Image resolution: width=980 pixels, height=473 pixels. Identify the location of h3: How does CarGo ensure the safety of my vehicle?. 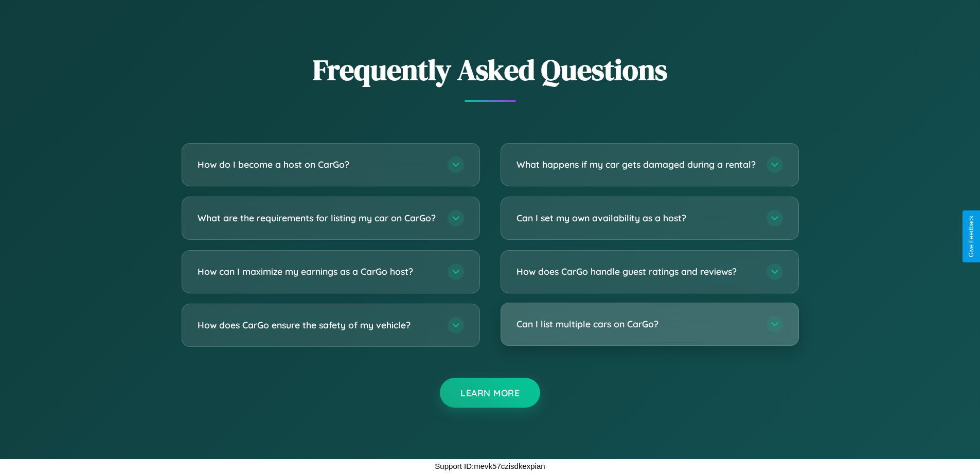
(318, 325).